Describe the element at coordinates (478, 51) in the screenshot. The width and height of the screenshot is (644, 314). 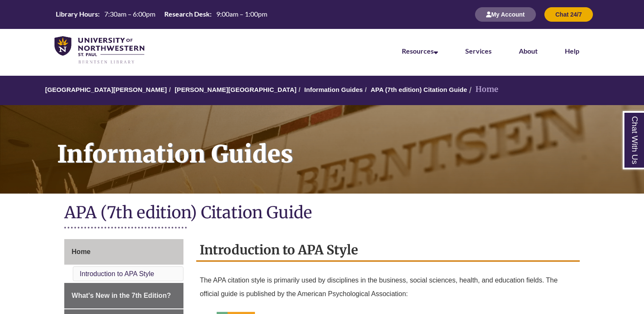
I see `a: Services` at that location.